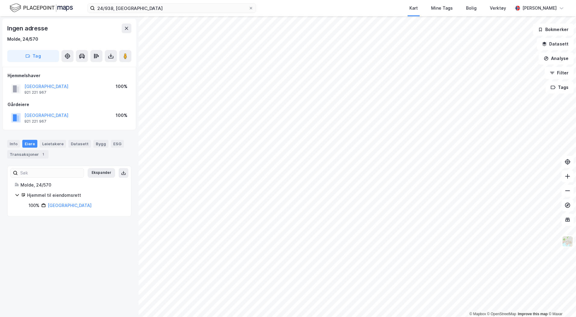 The width and height of the screenshot is (576, 317). Describe the element at coordinates (28, 28) in the screenshot. I see `div: Ingen adresse` at that location.